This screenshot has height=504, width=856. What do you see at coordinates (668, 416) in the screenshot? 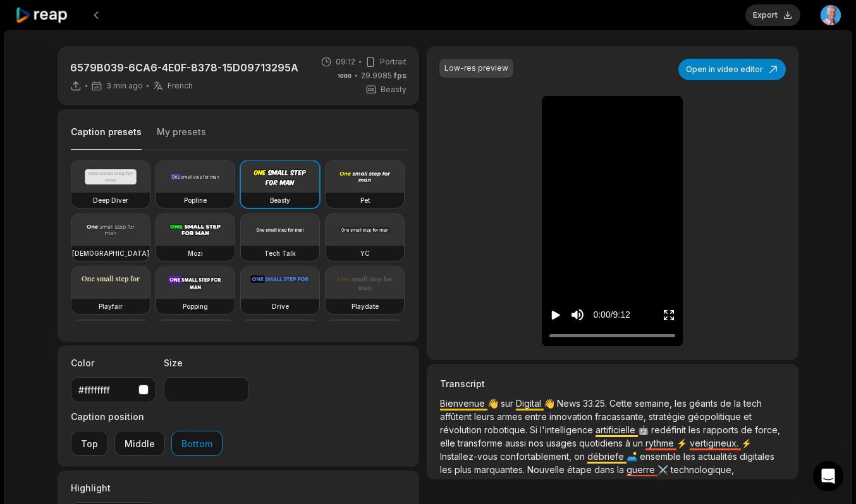
I see `span: stratégie` at bounding box center [668, 416].